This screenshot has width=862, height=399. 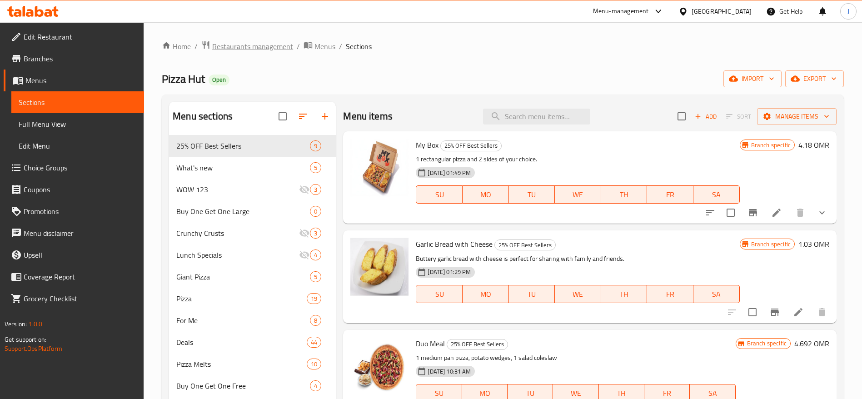 What do you see at coordinates (681, 116) in the screenshot?
I see `span: Select section` at bounding box center [681, 116].